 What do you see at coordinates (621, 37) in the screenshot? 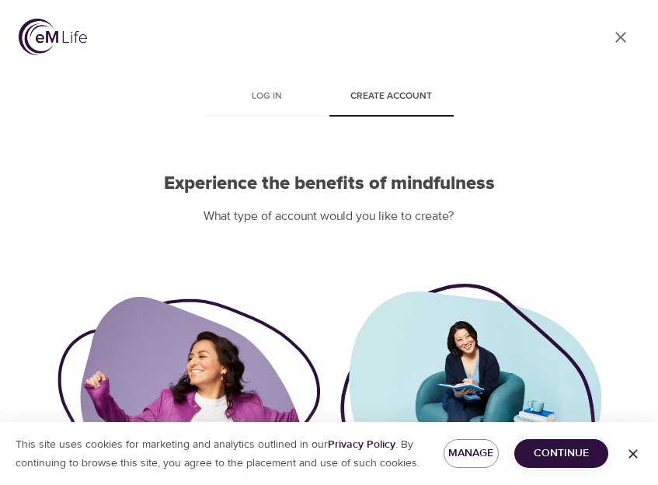
I see `a: close` at bounding box center [621, 37].